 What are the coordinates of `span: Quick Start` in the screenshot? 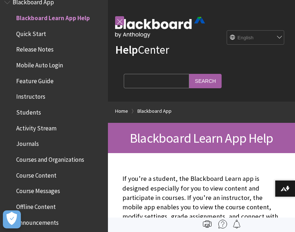 It's located at (31, 32).